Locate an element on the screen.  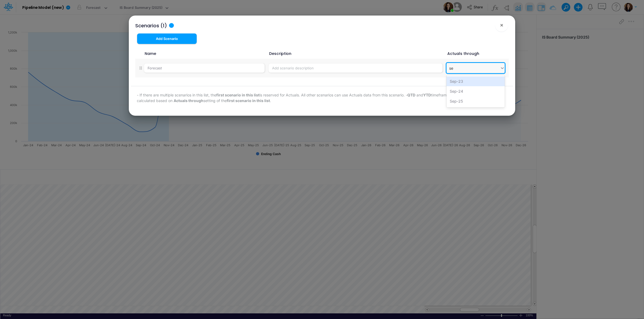
div: Sep-23 is located at coordinates (476, 81).